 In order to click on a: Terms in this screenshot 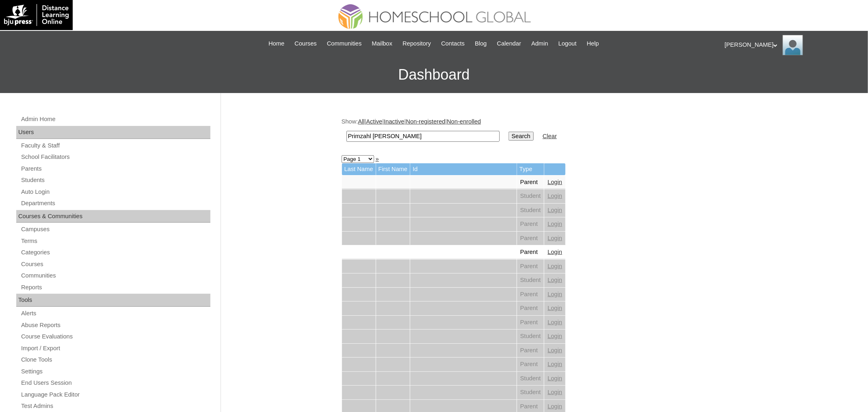, I will do `click(115, 241)`.